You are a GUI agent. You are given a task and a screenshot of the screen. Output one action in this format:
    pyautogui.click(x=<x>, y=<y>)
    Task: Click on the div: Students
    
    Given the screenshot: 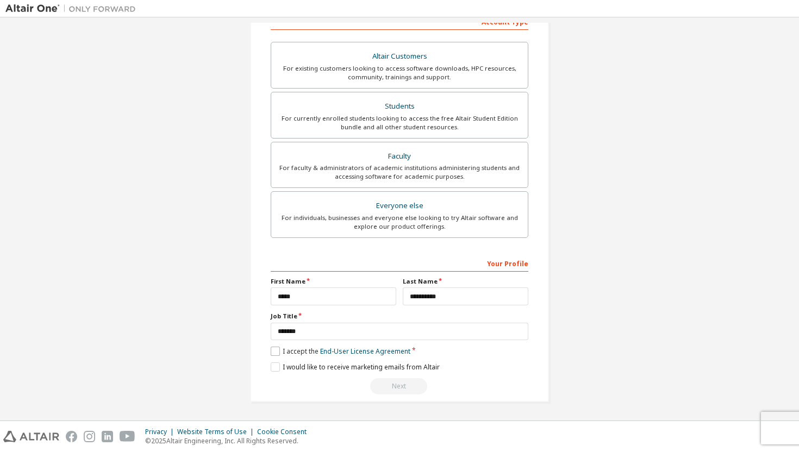 What is the action you would take?
    pyautogui.click(x=399, y=107)
    